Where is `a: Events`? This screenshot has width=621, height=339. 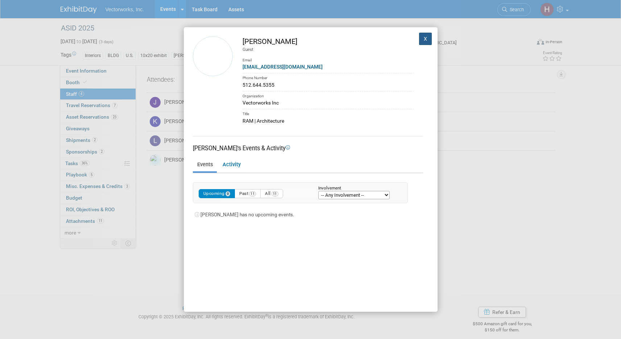
a: Events is located at coordinates (205, 165).